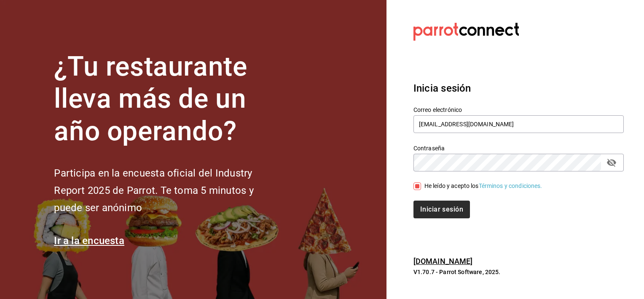  Describe the element at coordinates (89, 241) in the screenshot. I see `a: Ir a la encuesta` at that location.